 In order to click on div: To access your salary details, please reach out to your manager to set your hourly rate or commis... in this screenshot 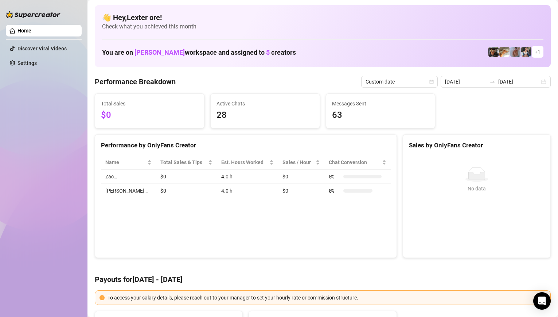, I will do `click(327, 298)`.